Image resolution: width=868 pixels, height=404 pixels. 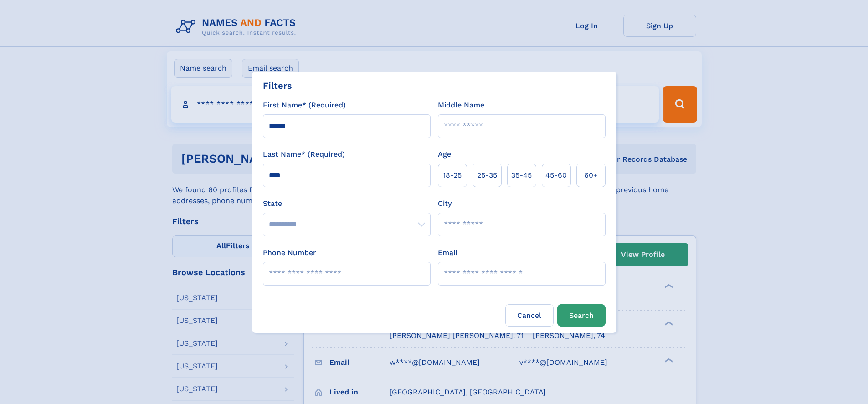 What do you see at coordinates (487, 175) in the screenshot?
I see `span: 25‑35` at bounding box center [487, 175].